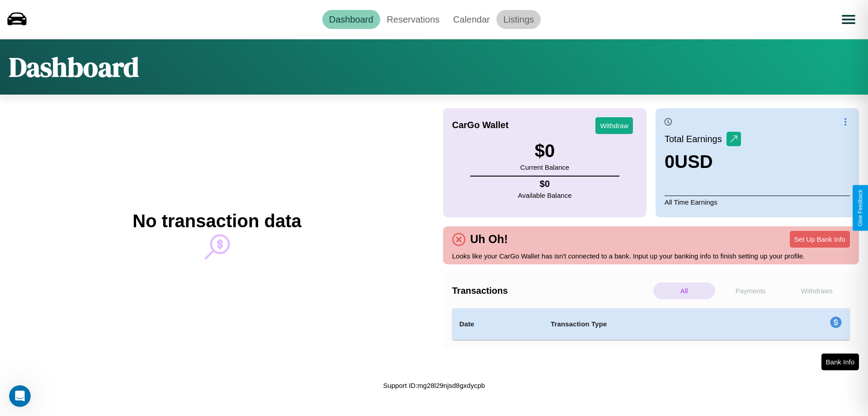 This screenshot has width=868, height=416. What do you see at coordinates (757, 202) in the screenshot?
I see `p: All Time Earnings` at bounding box center [757, 202].